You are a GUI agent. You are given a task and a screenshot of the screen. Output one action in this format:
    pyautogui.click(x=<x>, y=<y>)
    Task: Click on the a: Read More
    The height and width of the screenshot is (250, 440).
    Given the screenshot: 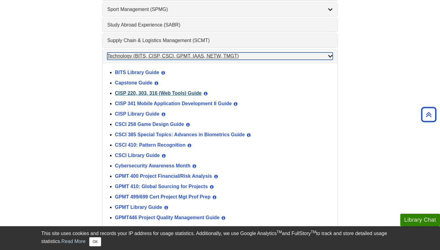 What is the action you would take?
    pyautogui.click(x=73, y=242)
    